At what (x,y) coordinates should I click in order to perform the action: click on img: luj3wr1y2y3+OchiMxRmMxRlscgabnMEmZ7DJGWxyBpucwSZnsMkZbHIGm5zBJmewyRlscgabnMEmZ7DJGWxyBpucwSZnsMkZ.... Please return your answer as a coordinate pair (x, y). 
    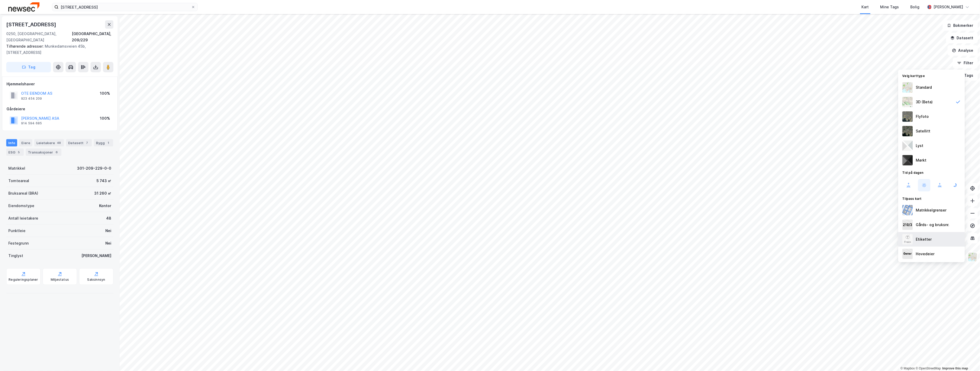
    Looking at the image, I should click on (907, 146).